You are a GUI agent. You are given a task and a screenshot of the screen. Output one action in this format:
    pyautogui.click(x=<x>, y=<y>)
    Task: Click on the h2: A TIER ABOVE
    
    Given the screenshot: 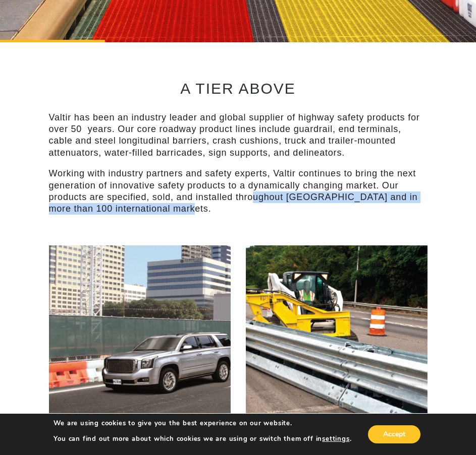 What is the action you would take?
    pyautogui.click(x=238, y=88)
    